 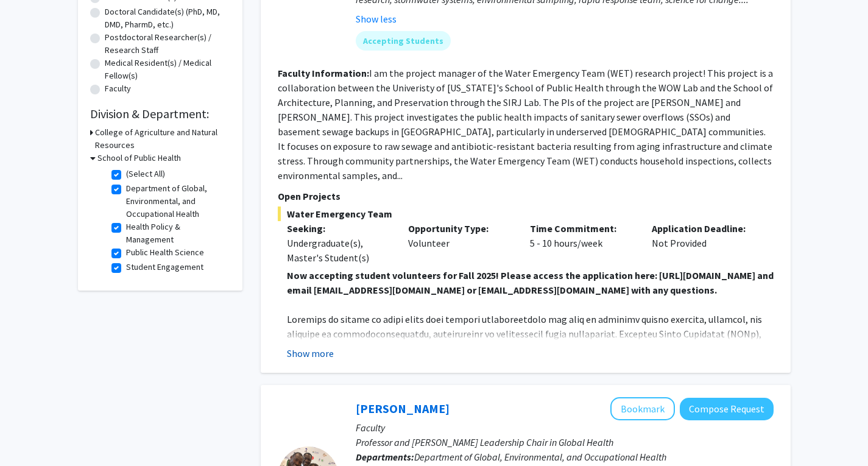 What do you see at coordinates (167, 44) in the screenshot?
I see `label: Postdoctoral Researcher(s) / Research Staff` at bounding box center [167, 44].